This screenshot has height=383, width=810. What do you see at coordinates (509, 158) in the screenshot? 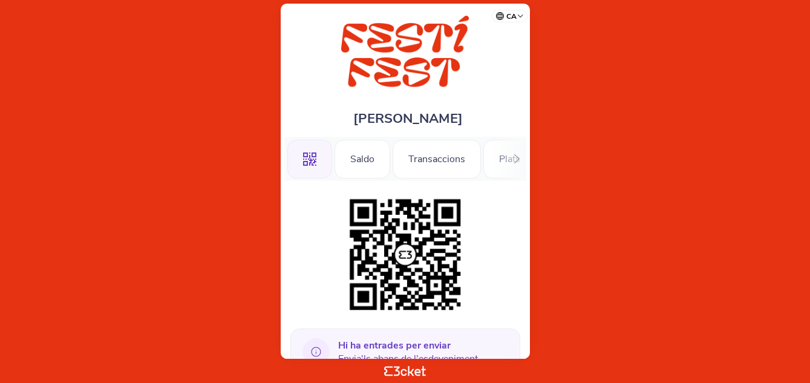
I see `a: Plats` at bounding box center [509, 158].